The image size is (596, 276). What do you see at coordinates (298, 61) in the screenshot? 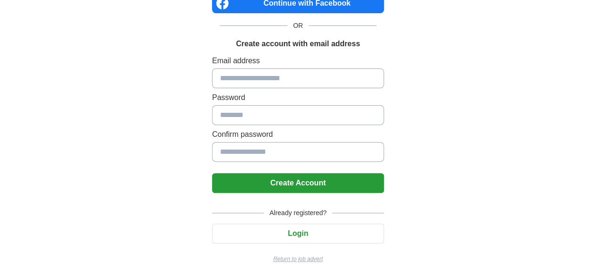
I see `label: Email address` at bounding box center [298, 61].